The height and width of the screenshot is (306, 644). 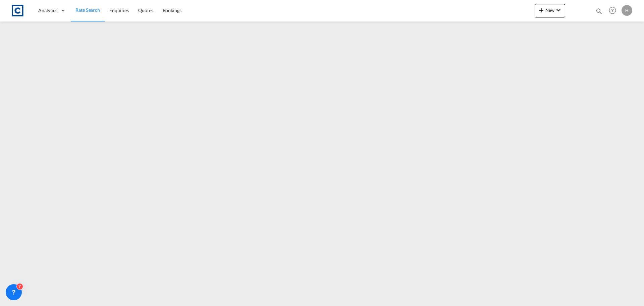 I want to click on span: Bookings, so click(x=172, y=10).